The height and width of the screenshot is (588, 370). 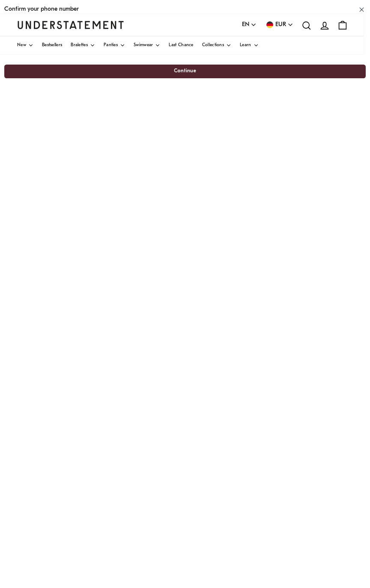 I want to click on a: Last Chance, so click(x=180, y=45).